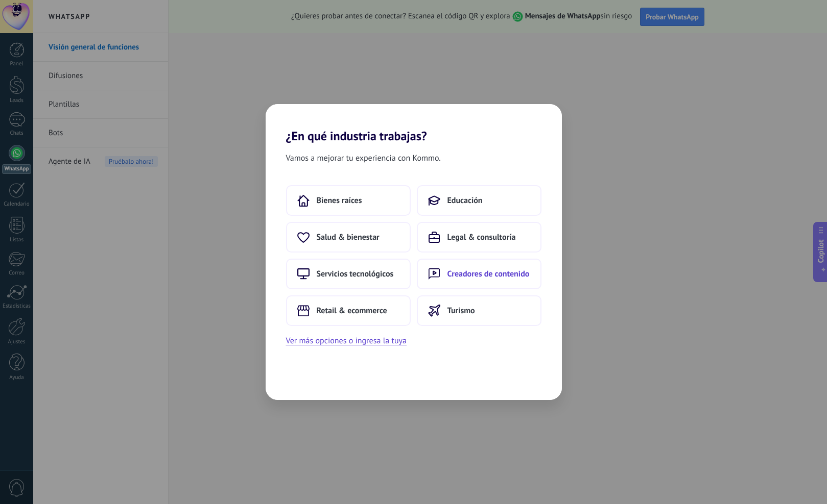  What do you see at coordinates (349, 237) in the screenshot?
I see `button: Salud & bienestar` at bounding box center [349, 237].